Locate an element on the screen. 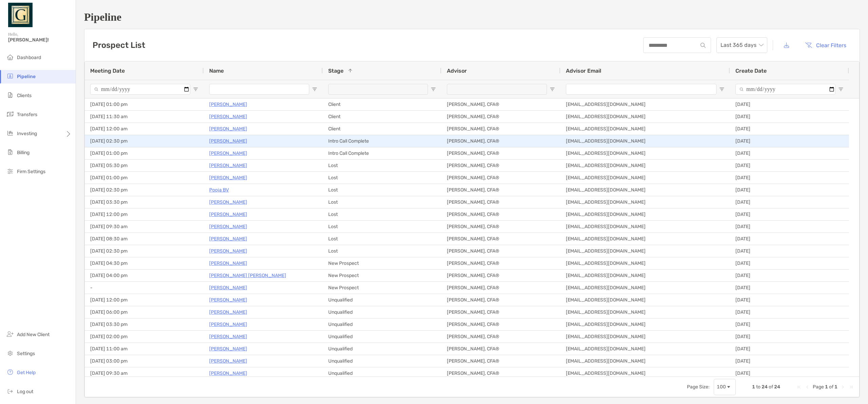 The width and height of the screenshot is (868, 404). div: Last Page is located at coordinates (851, 387).